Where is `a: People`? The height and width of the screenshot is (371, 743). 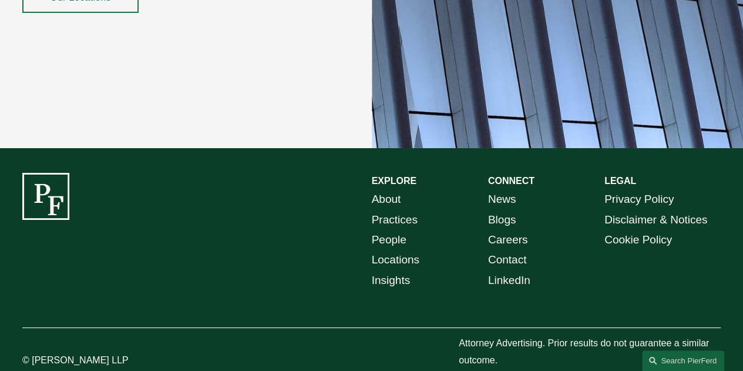 a: People is located at coordinates (389, 240).